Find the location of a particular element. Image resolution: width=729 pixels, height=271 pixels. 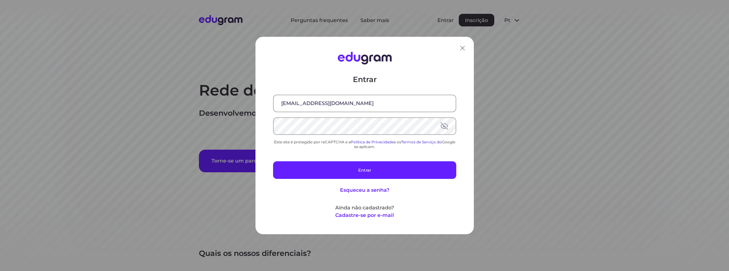

button: Cadastre-se por e-mail is located at coordinates (364, 215).